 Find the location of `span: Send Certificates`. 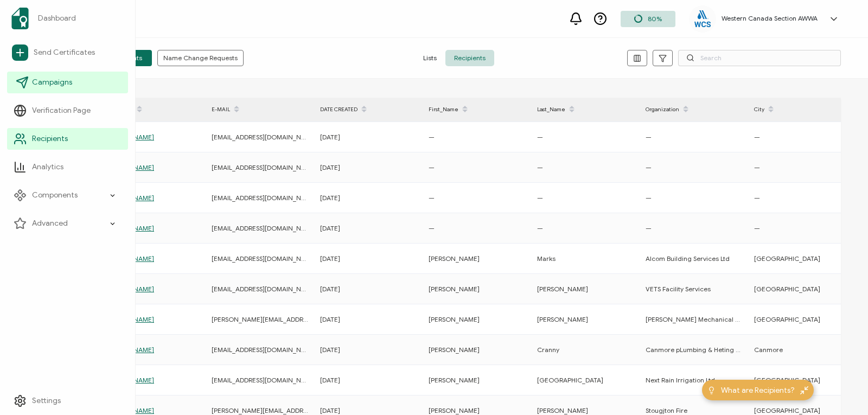

span: Send Certificates is located at coordinates (64, 52).